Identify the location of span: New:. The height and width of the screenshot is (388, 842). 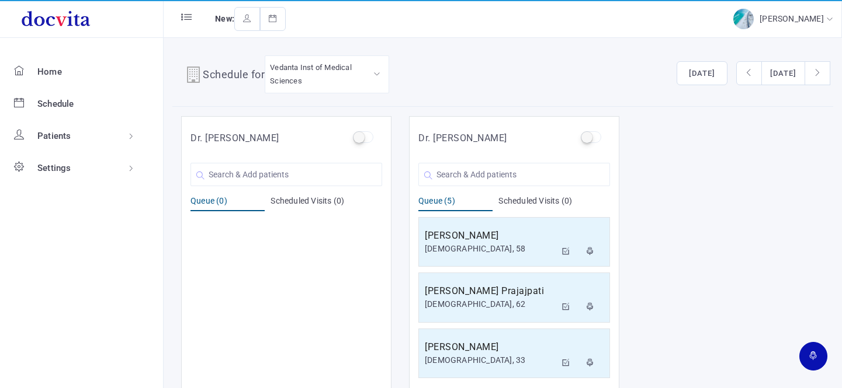
(224, 19).